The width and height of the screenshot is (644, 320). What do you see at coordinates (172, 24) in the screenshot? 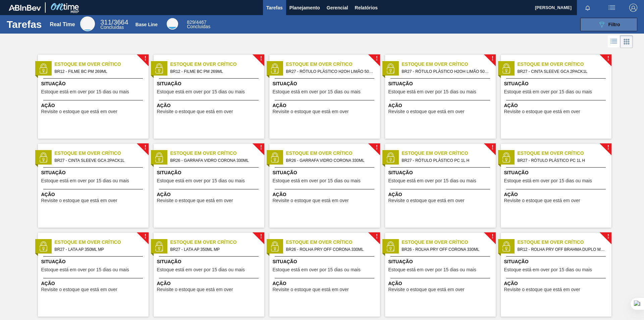
I see `div: Base Line` at bounding box center [172, 24].